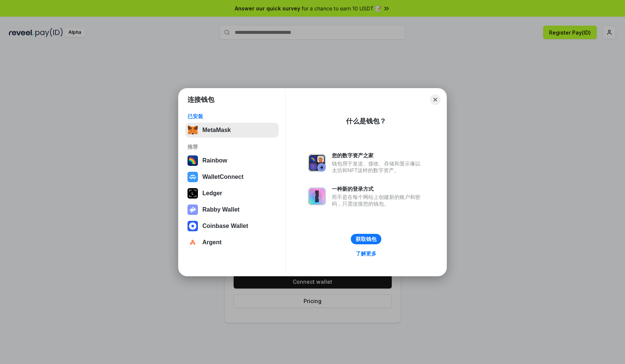  Describe the element at coordinates (366, 254) in the screenshot. I see `a: 了解更多` at that location.